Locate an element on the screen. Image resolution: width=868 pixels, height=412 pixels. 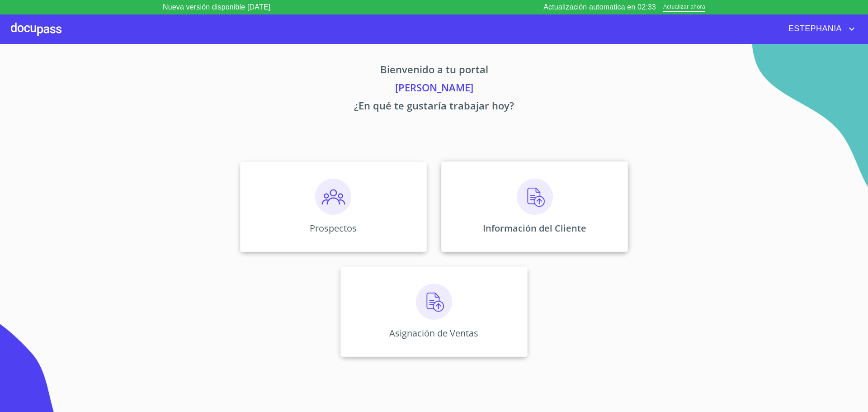
p: Información del Cliente is located at coordinates (534, 228).